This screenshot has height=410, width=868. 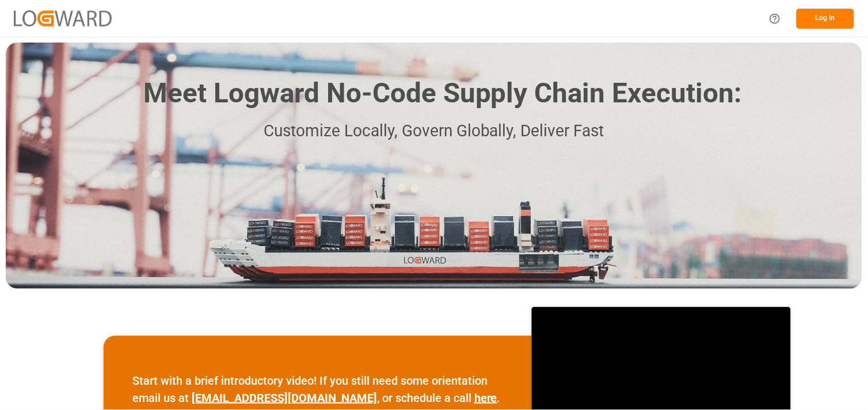 What do you see at coordinates (825, 18) in the screenshot?
I see `button: Log In` at bounding box center [825, 18].